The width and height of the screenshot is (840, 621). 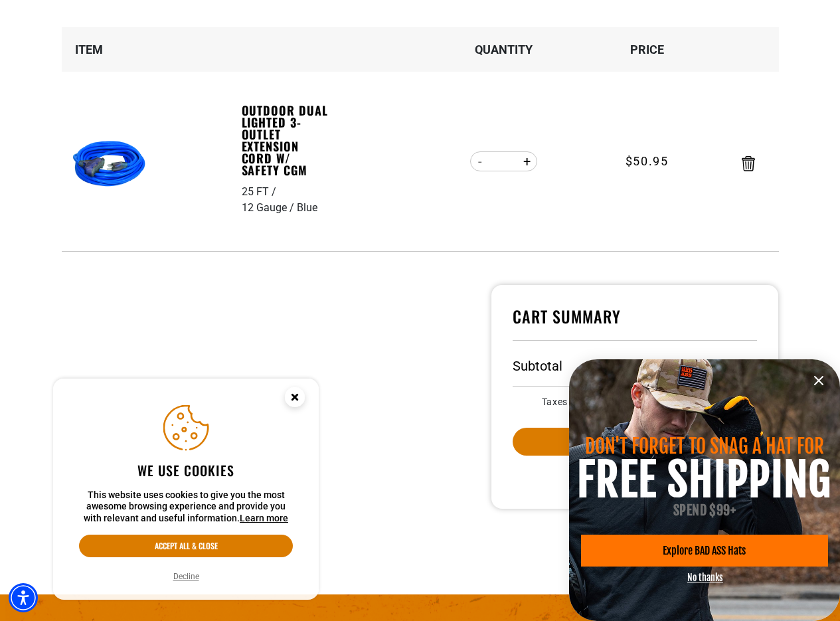 I want to click on th: Price, so click(x=647, y=49).